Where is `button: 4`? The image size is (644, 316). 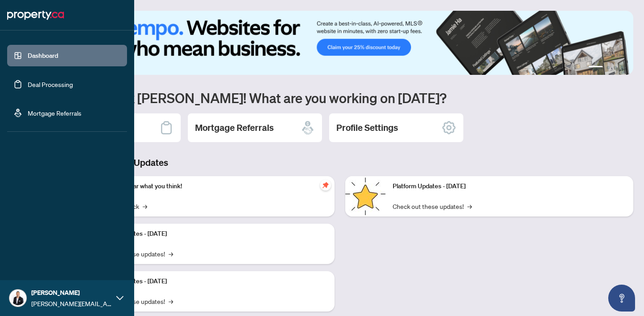 button: 4 is located at coordinates (623, 68).